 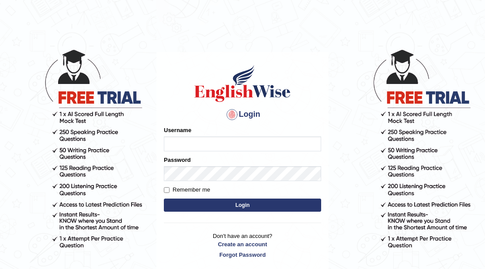 What do you see at coordinates (242, 254) in the screenshot?
I see `a: Forgot Password` at bounding box center [242, 254].